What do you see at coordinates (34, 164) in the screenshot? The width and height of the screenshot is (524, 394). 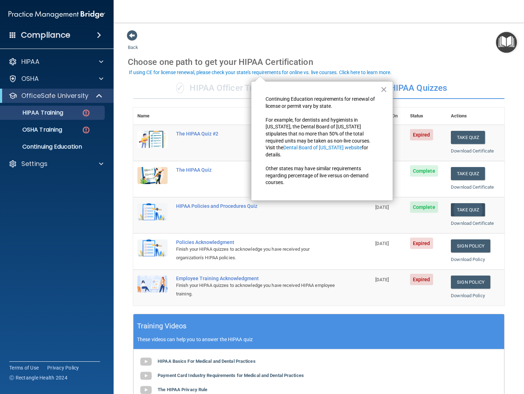 I see `p: Settings` at bounding box center [34, 164].